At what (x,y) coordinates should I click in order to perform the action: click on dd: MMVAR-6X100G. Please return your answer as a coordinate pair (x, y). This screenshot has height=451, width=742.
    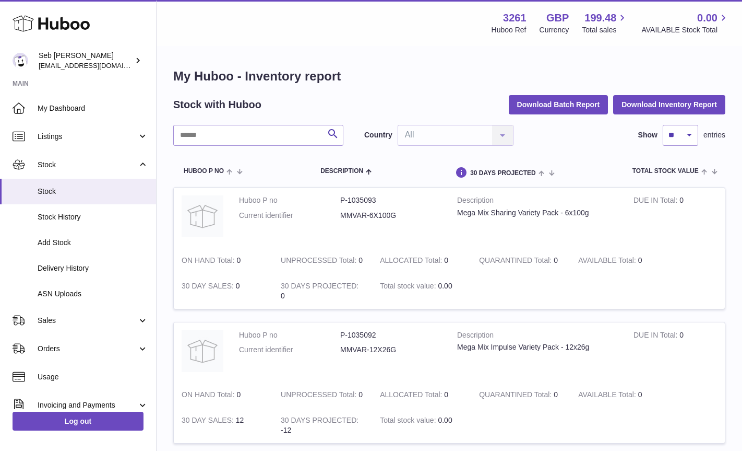
    Looking at the image, I should click on (391, 215).